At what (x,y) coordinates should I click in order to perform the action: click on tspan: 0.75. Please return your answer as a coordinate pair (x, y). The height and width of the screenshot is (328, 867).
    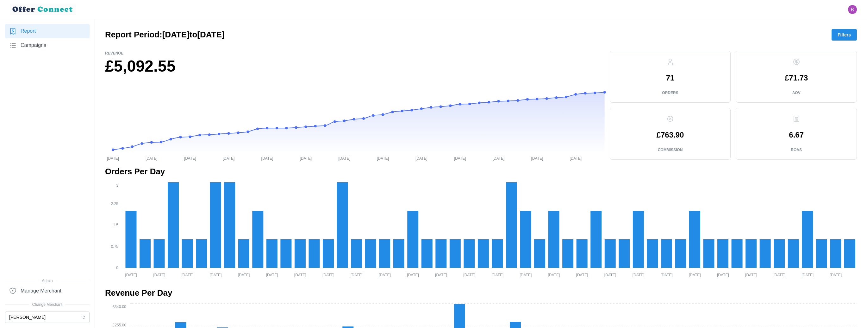
    Looking at the image, I should click on (115, 246).